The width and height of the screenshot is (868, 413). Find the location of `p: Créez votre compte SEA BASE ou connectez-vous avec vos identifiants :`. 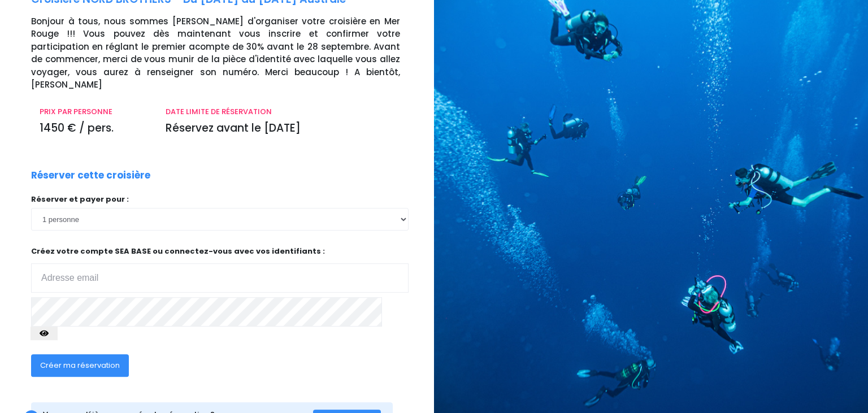

p: Créez votre compte SEA BASE ou connectez-vous avec vos identifiants : is located at coordinates (220, 269).